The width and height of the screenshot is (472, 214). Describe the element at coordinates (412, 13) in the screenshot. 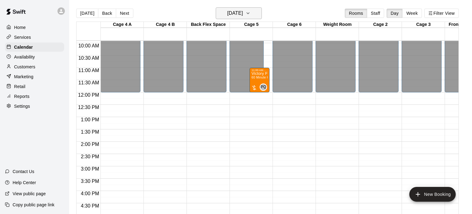

I see `button: Week` at that location.